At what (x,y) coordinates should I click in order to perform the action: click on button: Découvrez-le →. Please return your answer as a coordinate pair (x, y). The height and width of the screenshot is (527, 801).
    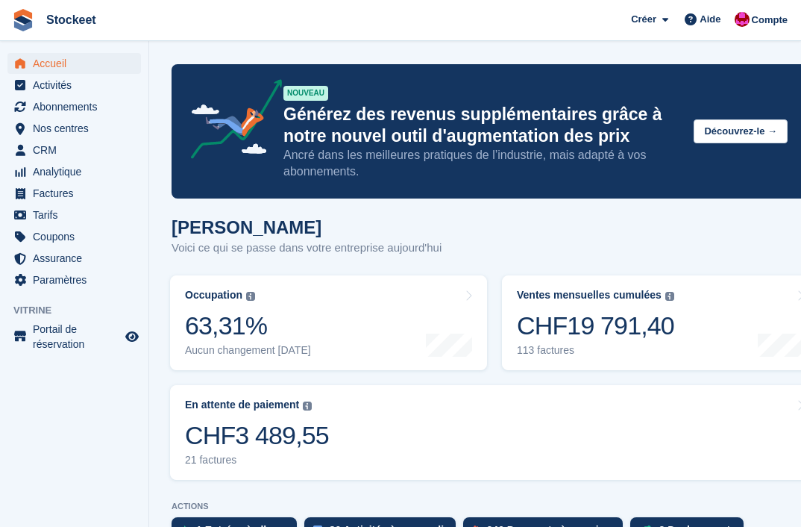
    Looking at the image, I should click on (741, 131).